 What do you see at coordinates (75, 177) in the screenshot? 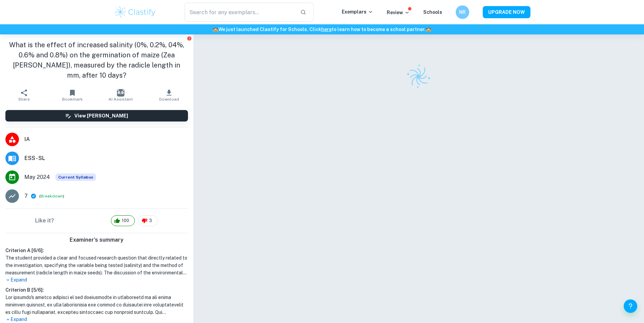
I see `div: This exemplar is based on the current syllabus. Feel free to refer to it for inspiration/ideas wh...` at bounding box center [75, 177].